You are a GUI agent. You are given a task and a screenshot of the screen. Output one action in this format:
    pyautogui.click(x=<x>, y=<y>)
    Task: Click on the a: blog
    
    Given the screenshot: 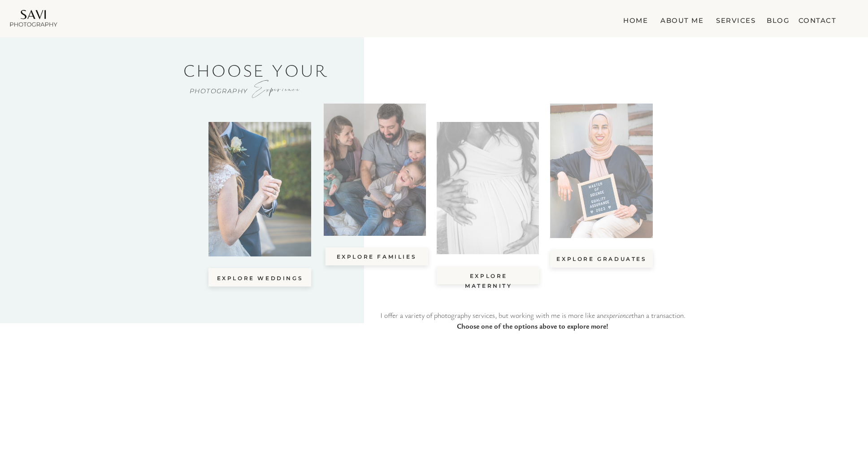 What is the action you would take?
    pyautogui.click(x=777, y=19)
    